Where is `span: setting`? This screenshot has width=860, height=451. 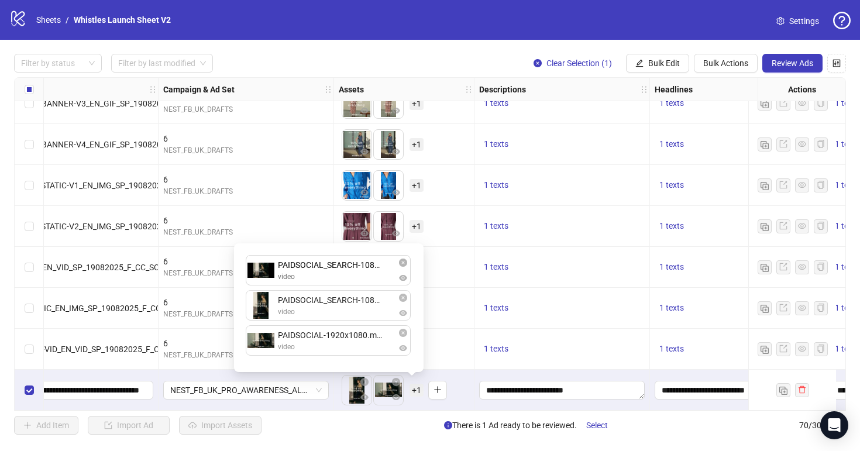
span: setting is located at coordinates (781, 21).